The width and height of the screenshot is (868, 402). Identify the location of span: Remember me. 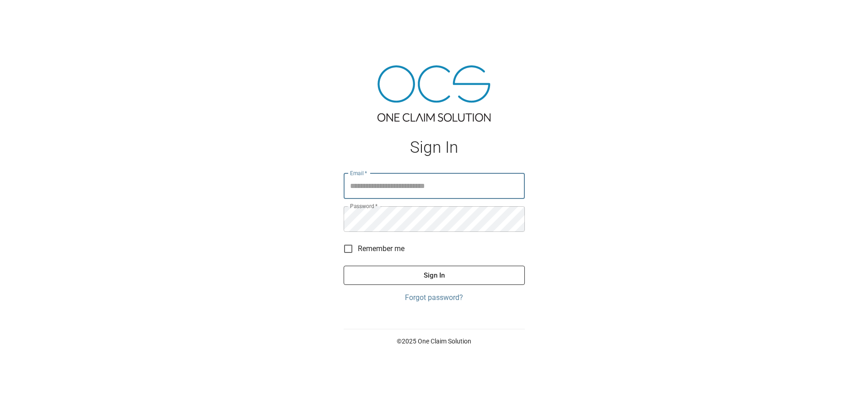
(381, 249).